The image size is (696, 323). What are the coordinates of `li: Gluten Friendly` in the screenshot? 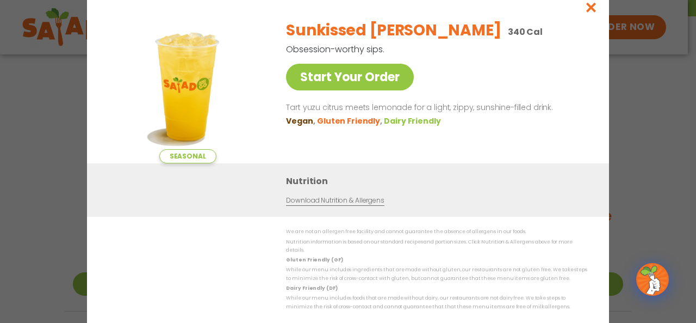 It's located at (350, 120).